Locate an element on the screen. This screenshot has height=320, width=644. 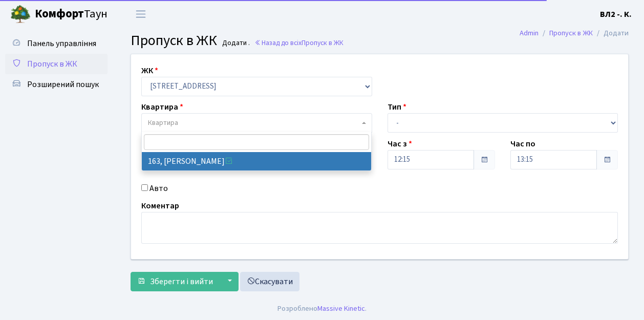
b: ВЛ2 -. К. is located at coordinates (615, 14).